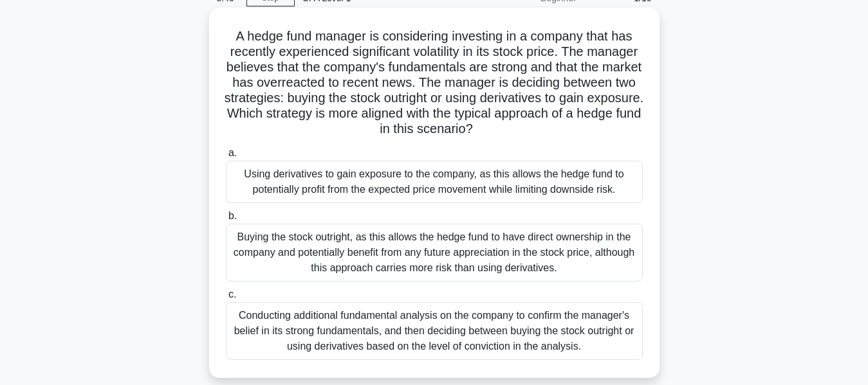 This screenshot has width=868, height=385. Describe the element at coordinates (233, 293) in the screenshot. I see `span: c.` at that location.